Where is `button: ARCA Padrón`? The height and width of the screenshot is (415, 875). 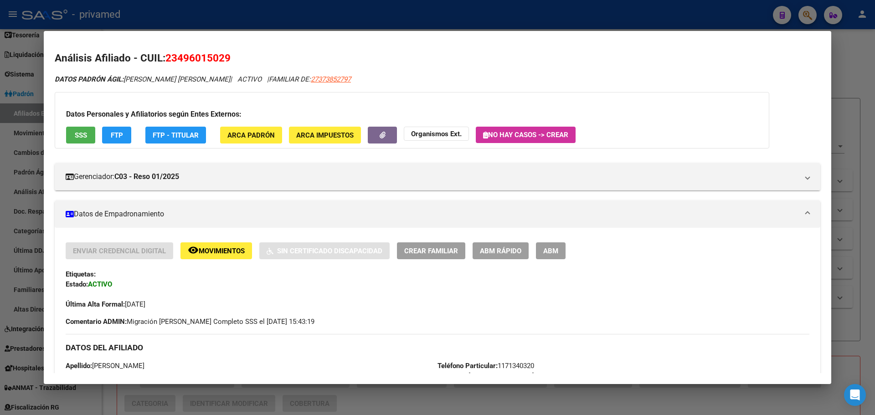 button: ARCA Padrón is located at coordinates (251, 135).